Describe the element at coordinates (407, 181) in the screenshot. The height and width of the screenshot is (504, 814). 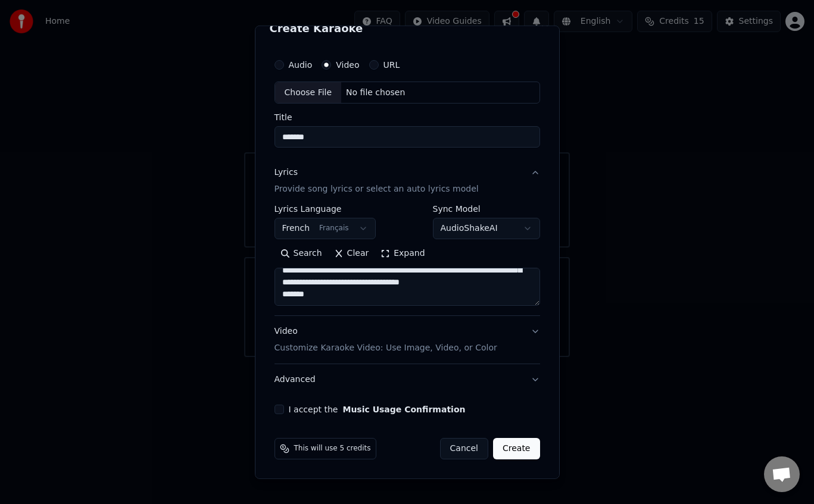
I see `button: LyricsProvide song lyrics or select an auto lyrics model` at that location.